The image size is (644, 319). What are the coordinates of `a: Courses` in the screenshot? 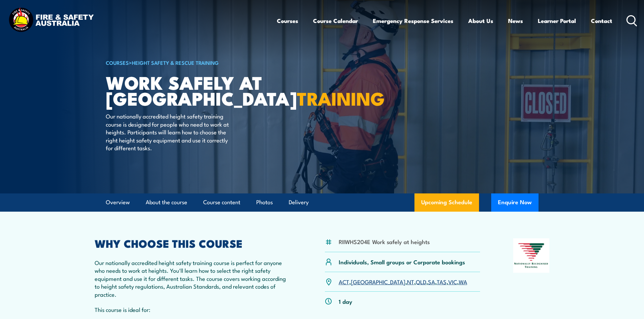 It's located at (287, 20).